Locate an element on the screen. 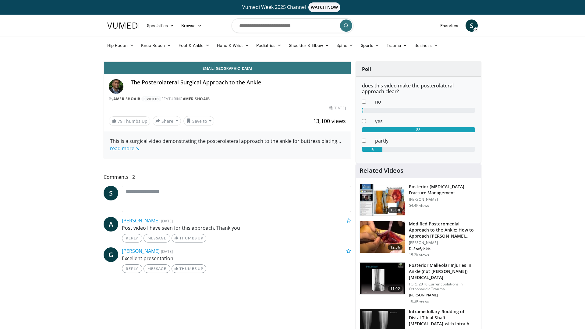  div: 88 is located at coordinates (418, 130).